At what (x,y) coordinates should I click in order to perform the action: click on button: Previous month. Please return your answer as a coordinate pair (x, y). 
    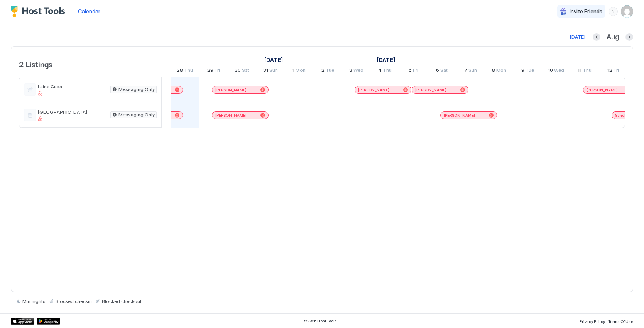
    Looking at the image, I should click on (596, 37).